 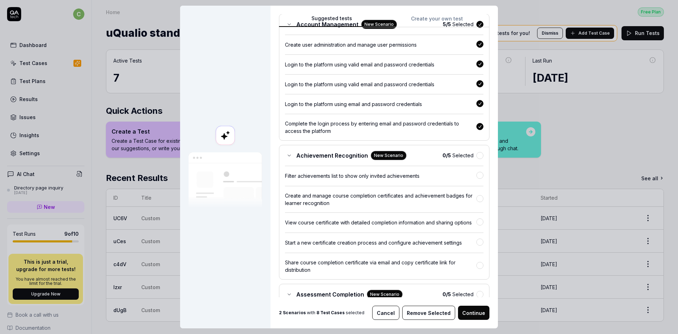 What do you see at coordinates (225, 180) in the screenshot?
I see `img: Our AI scans your site and suggests things to test` at bounding box center [225, 180].